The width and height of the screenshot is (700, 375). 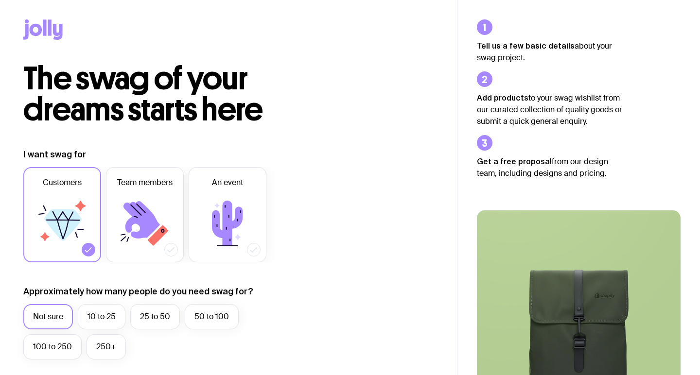 What do you see at coordinates (145, 183) in the screenshot?
I see `span: Team members` at bounding box center [145, 183].